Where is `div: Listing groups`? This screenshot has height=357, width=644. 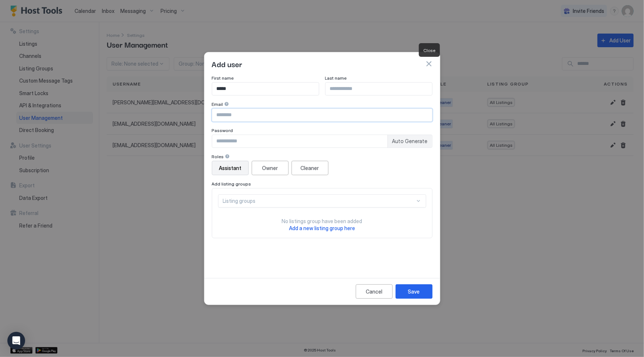
div: Listing groups is located at coordinates (319, 201).